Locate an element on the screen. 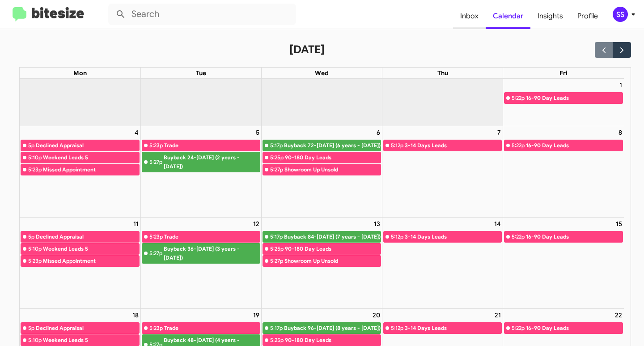 The width and height of the screenshot is (644, 346). span: Inbox is located at coordinates (470, 16).